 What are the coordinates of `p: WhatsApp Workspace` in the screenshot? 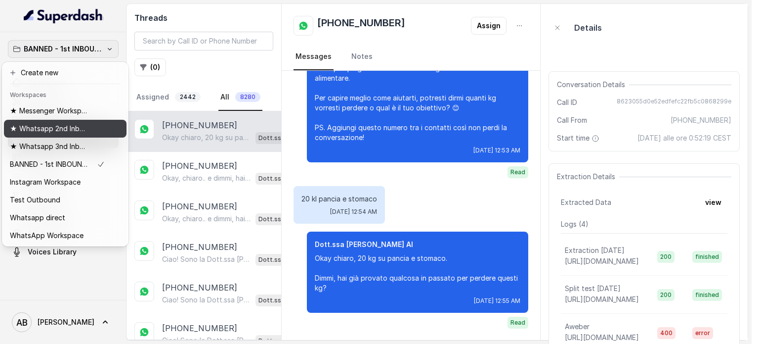 It's located at (46, 235).